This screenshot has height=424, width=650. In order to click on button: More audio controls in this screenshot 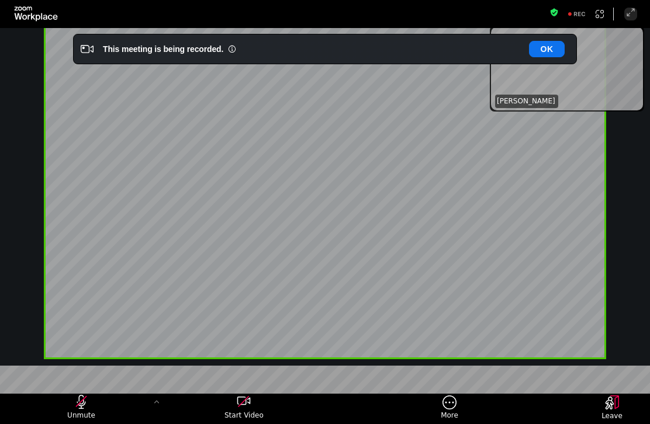, I will do `click(157, 403)`.